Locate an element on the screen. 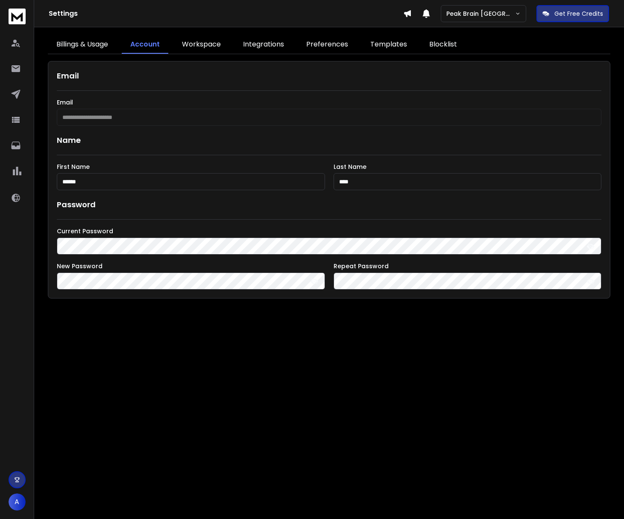 This screenshot has width=624, height=519. h1: Name is located at coordinates (329, 140).